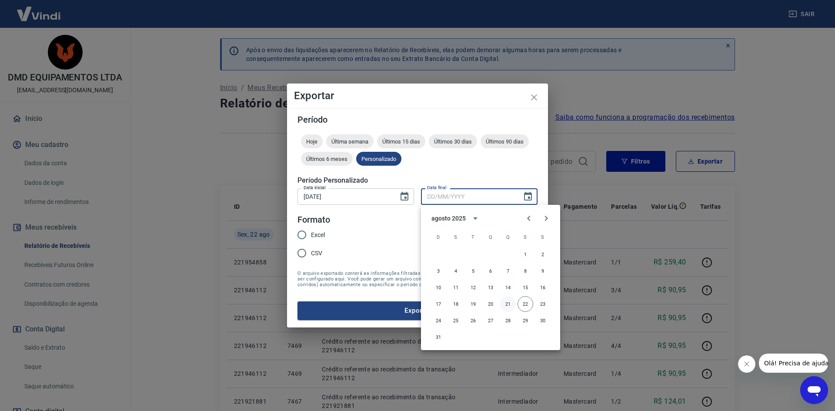 This screenshot has width=835, height=411. Describe the element at coordinates (525, 254) in the screenshot. I see `button: 1` at that location.